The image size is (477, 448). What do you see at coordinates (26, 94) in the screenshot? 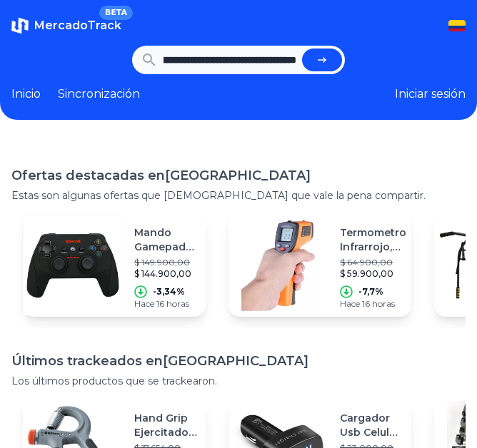
I see `font: Inicio` at bounding box center [26, 94].